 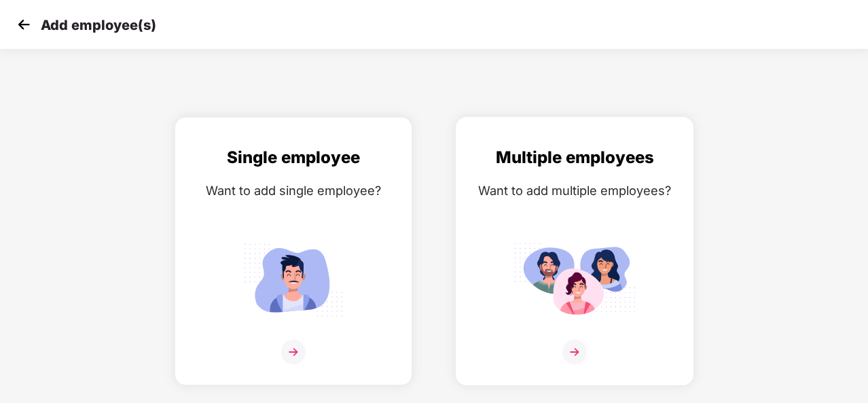 What do you see at coordinates (574, 190) in the screenshot?
I see `div: Want to add multiple employees?` at bounding box center [574, 190].